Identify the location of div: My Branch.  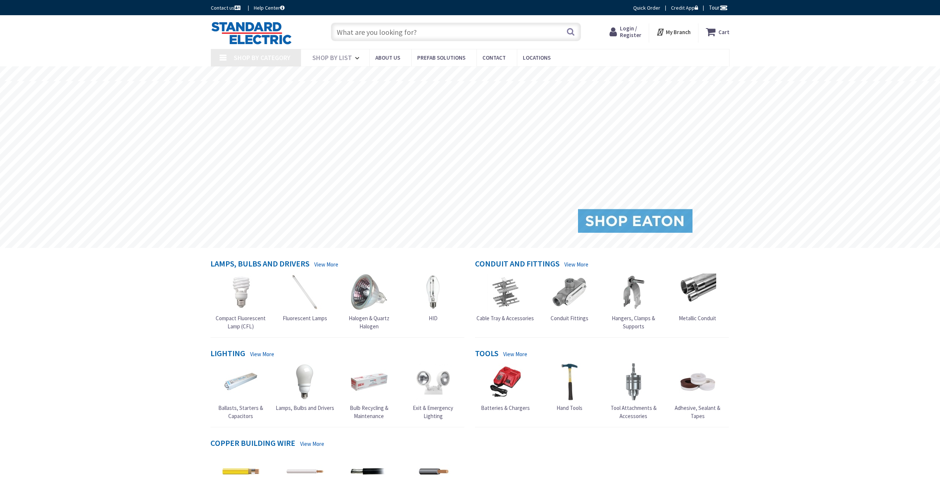
(674, 32).